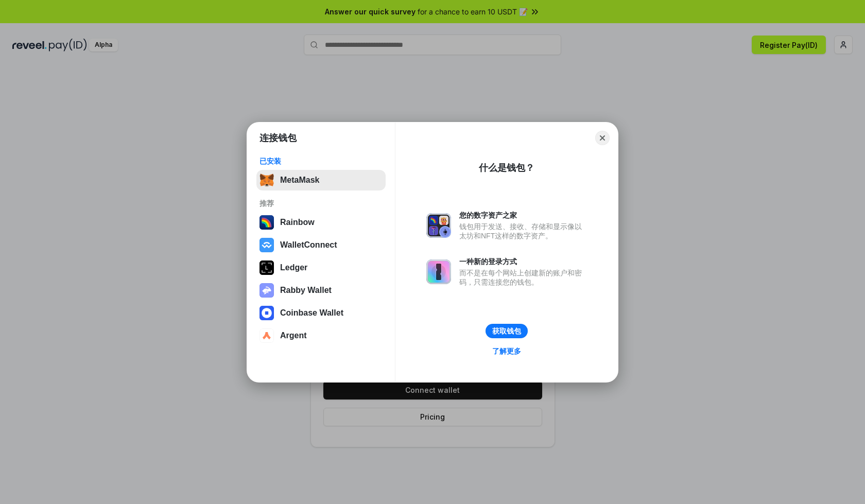 The width and height of the screenshot is (865, 504). What do you see at coordinates (321, 336) in the screenshot?
I see `button: Argent` at bounding box center [321, 336].